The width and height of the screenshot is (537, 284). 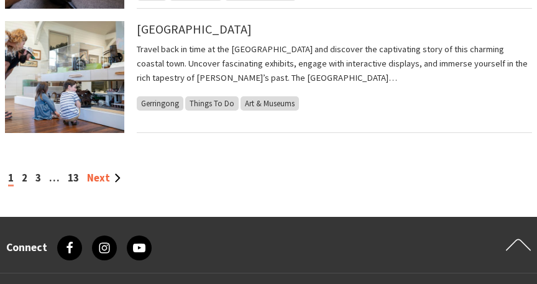 I want to click on span: Art & Museums, so click(x=270, y=103).